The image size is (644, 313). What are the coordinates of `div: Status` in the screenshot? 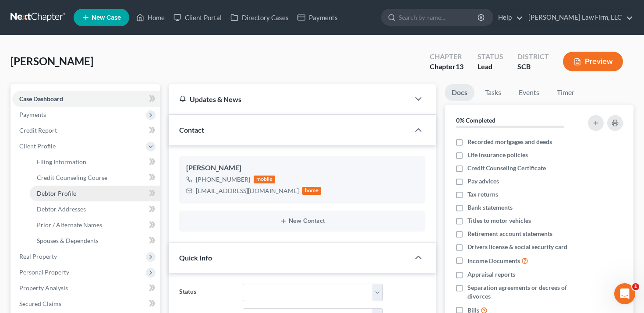 It's located at (490, 56).